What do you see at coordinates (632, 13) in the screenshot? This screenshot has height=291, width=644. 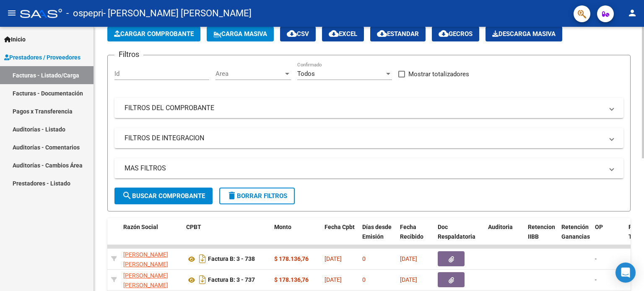 I see `mat-icon: person` at bounding box center [632, 13].